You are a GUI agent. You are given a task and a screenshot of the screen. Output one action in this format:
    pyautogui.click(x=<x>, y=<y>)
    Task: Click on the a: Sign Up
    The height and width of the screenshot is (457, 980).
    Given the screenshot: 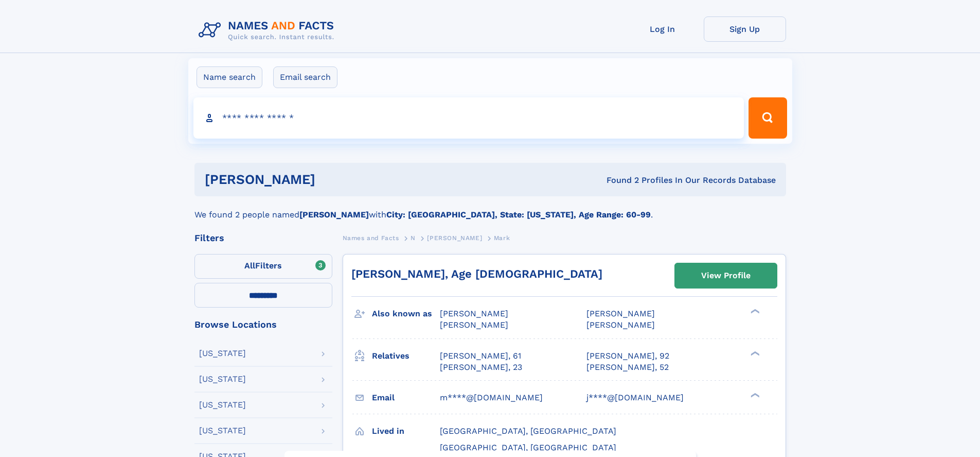 What is the action you would take?
    pyautogui.click(x=745, y=29)
    